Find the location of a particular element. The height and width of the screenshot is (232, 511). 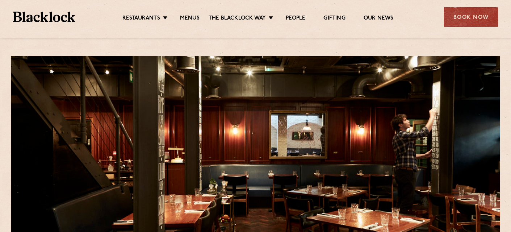

a: Menus is located at coordinates (190, 19).